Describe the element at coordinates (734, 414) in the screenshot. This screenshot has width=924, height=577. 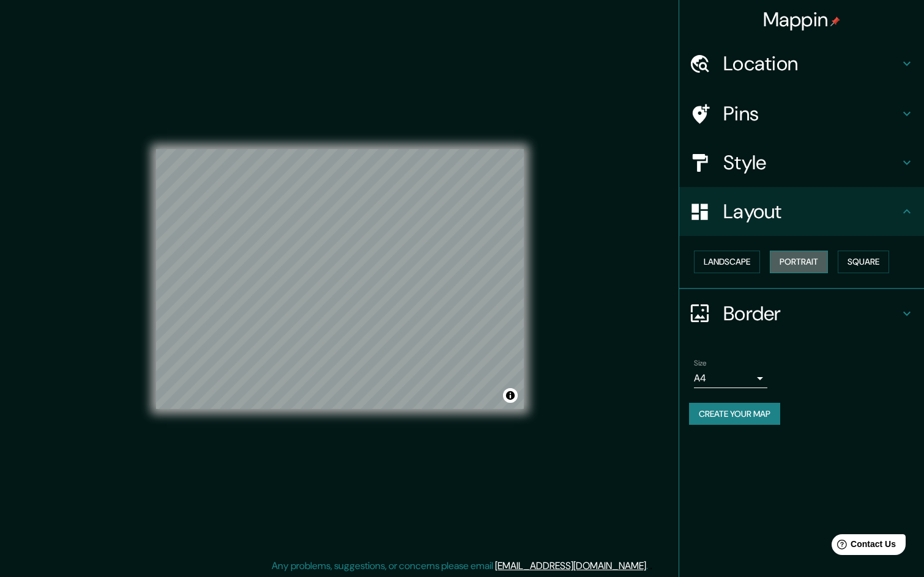
I see `button: Create your map` at that location.